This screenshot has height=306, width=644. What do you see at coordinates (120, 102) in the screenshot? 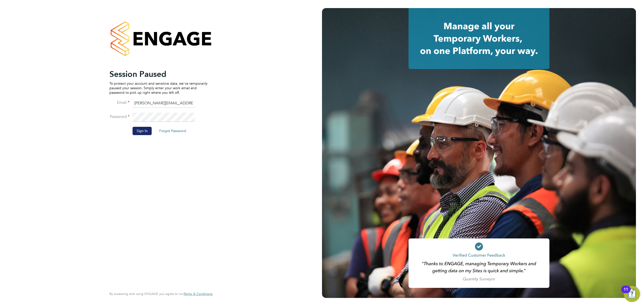
I see `label: Email` at bounding box center [120, 102].